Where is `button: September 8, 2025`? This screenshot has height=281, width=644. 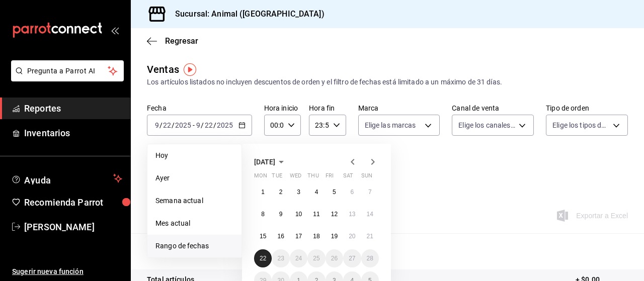 button: September 8, 2025 is located at coordinates (263, 214).